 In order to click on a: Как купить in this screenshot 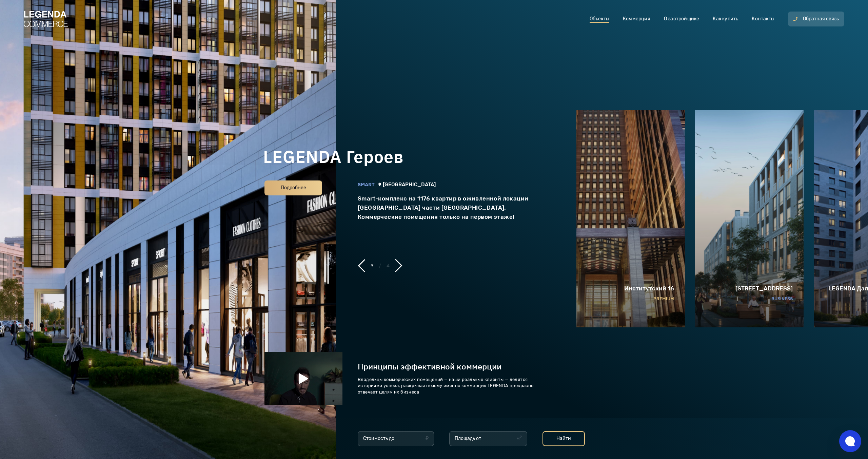, I will do `click(725, 19)`.